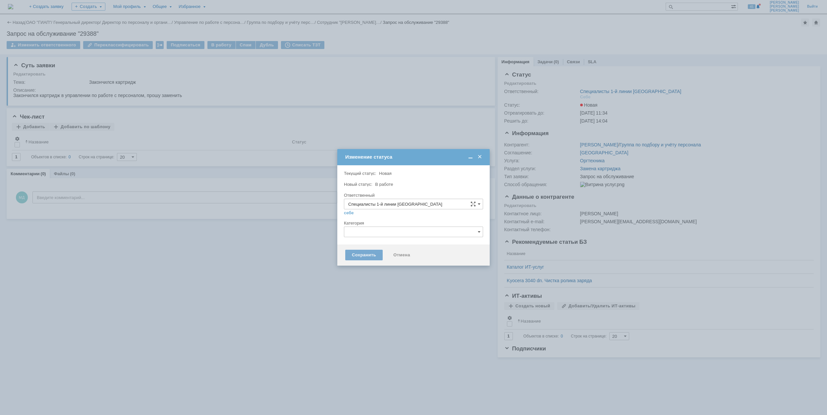 Image resolution: width=827 pixels, height=415 pixels. I want to click on span: Новая, so click(385, 173).